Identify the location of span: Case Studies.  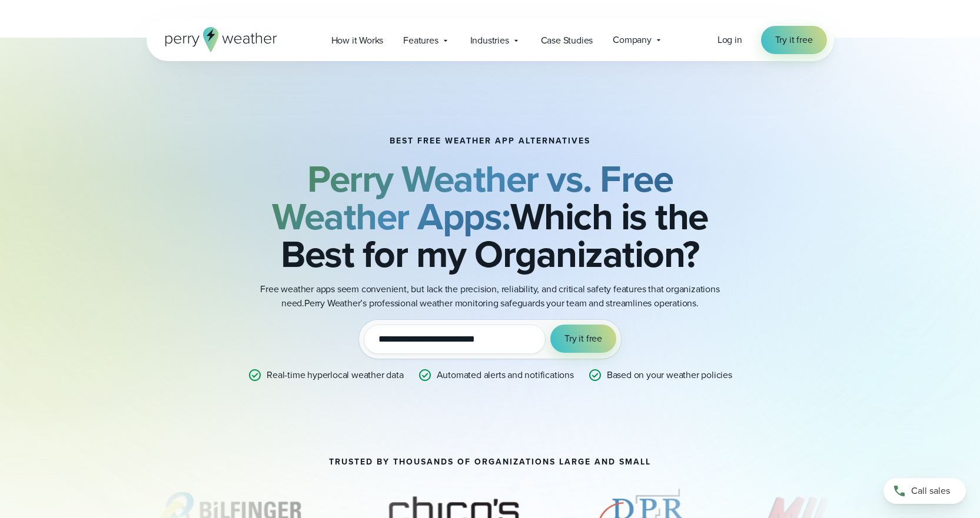
(567, 40).